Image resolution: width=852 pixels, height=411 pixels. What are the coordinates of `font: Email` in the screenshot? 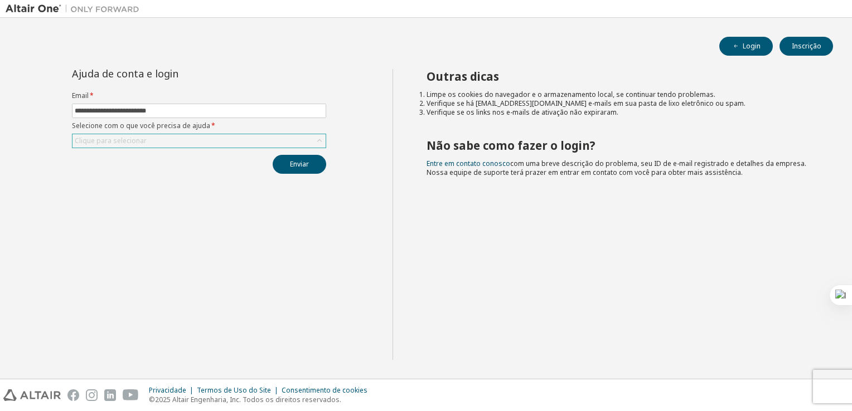 It's located at (80, 95).